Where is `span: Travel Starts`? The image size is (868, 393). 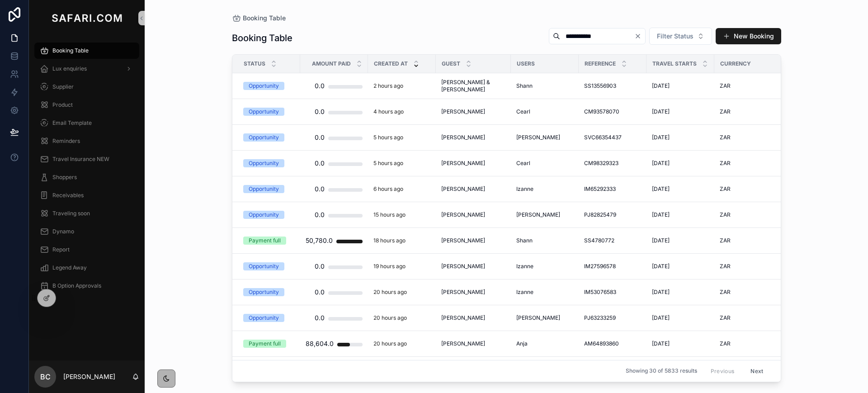
span: Travel Starts is located at coordinates (675, 64).